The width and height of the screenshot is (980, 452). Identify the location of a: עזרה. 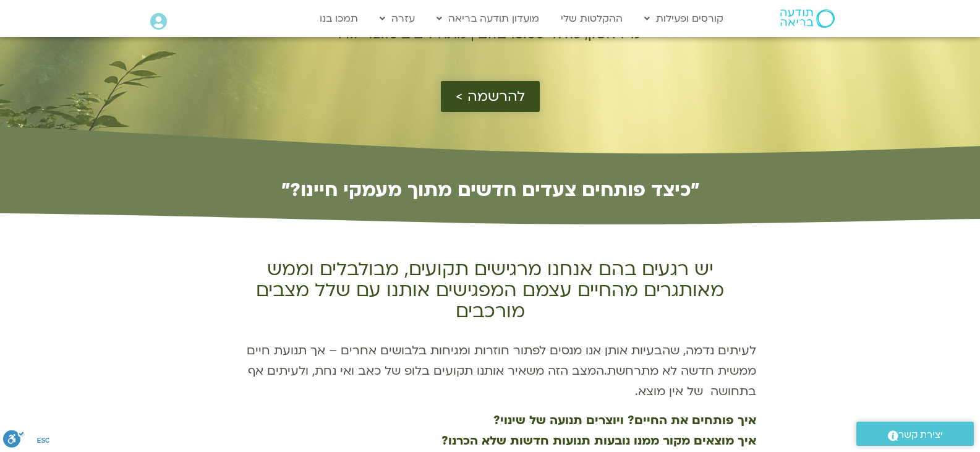
(397, 18).